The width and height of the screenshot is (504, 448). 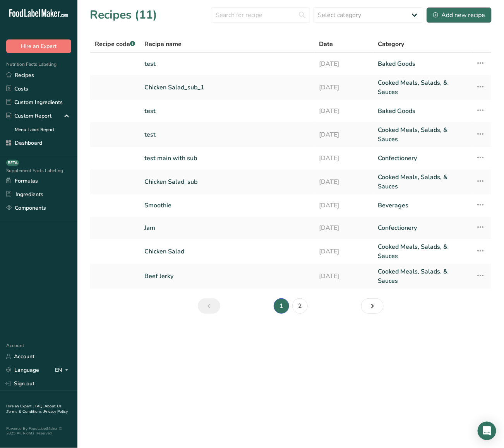 What do you see at coordinates (115, 44) in the screenshot?
I see `span: Recipe code` at bounding box center [115, 44].